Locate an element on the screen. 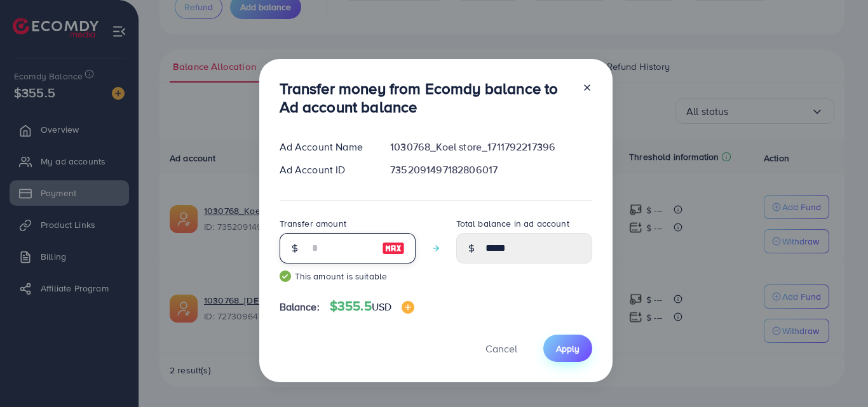 The height and width of the screenshot is (407, 868). h3: Transfer money from Ecomdy balance to Ad account balance is located at coordinates (426, 98).